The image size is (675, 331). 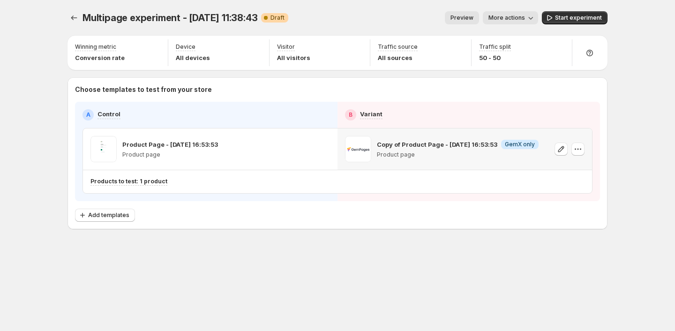 I want to click on button: Preview, so click(x=462, y=18).